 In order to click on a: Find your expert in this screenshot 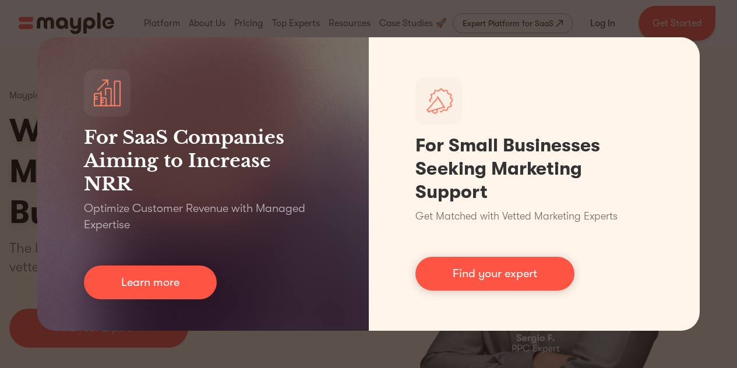, I will do `click(495, 274)`.